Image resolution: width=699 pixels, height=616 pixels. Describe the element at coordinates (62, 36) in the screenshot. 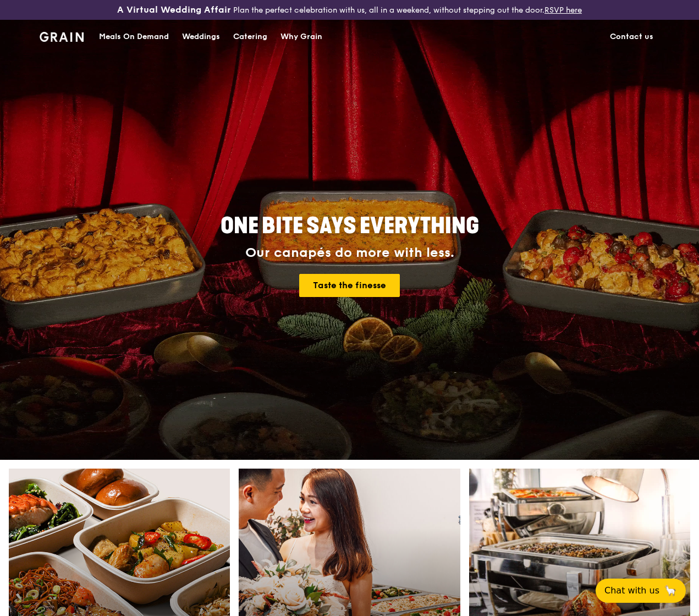

I see `a: GrainGrain` at that location.